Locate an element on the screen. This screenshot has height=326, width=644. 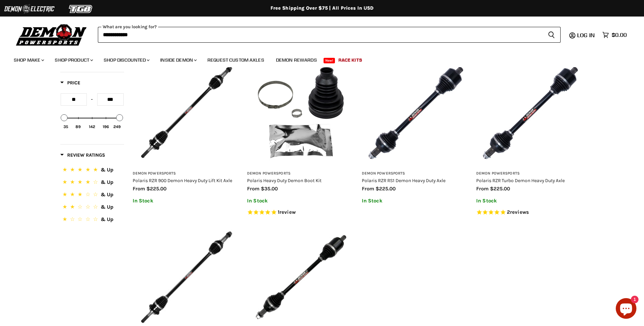
a: Shop Product is located at coordinates (74, 60).